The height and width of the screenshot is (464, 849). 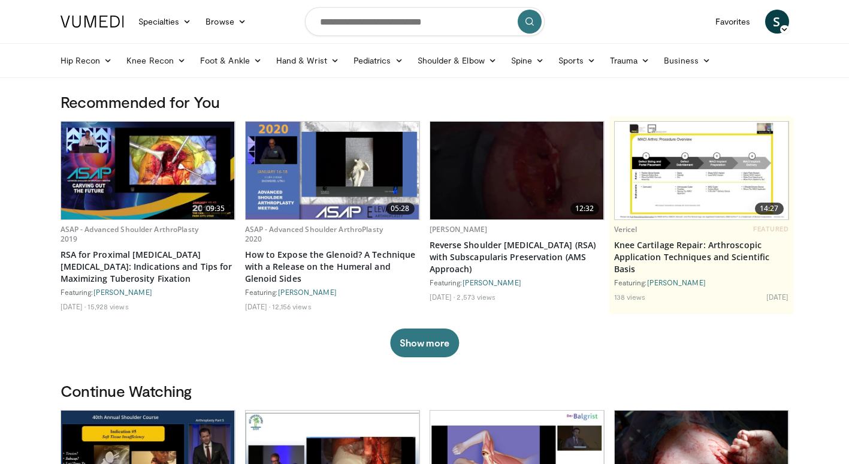 I want to click on li: 15,928 views, so click(x=108, y=306).